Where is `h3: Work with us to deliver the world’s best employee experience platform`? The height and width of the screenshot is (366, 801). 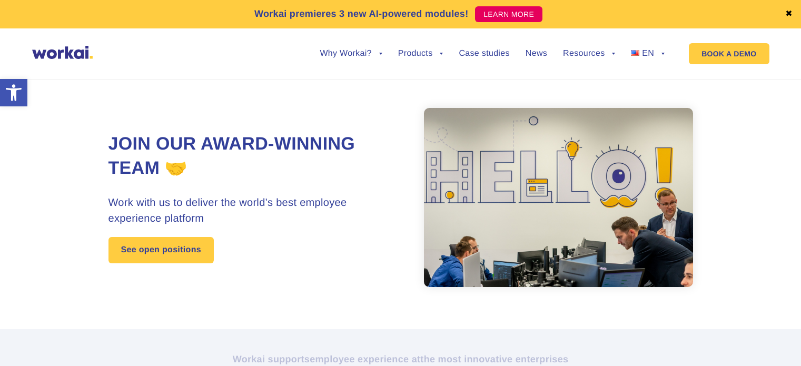 h3: Work with us to deliver the world’s best employee experience platform is located at coordinates (254, 211).